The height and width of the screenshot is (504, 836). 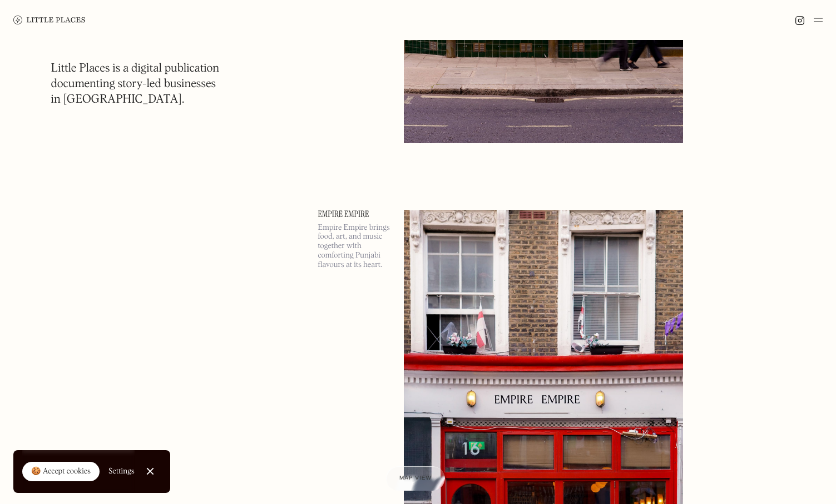 What do you see at coordinates (121, 471) in the screenshot?
I see `a: Settings` at bounding box center [121, 471].